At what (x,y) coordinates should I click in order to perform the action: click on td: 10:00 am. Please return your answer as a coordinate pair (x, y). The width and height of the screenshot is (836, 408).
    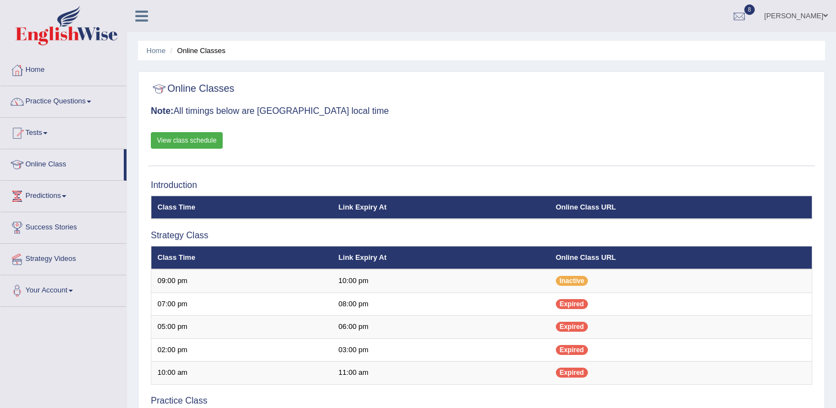
    Looking at the image, I should click on (242, 373).